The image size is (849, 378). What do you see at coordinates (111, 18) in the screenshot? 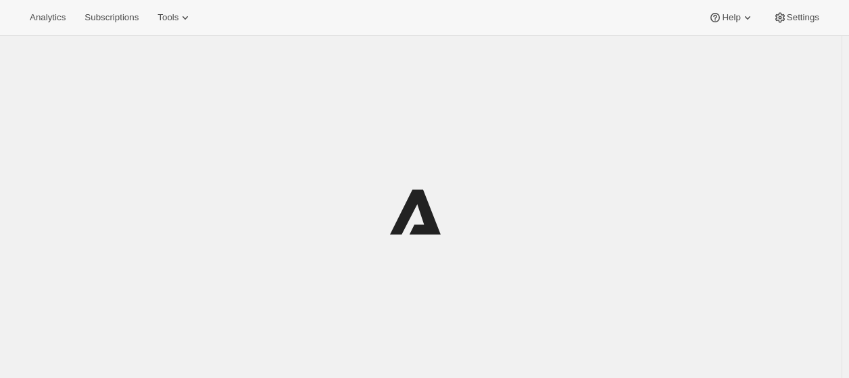
I see `button: Subscriptions` at bounding box center [111, 18].